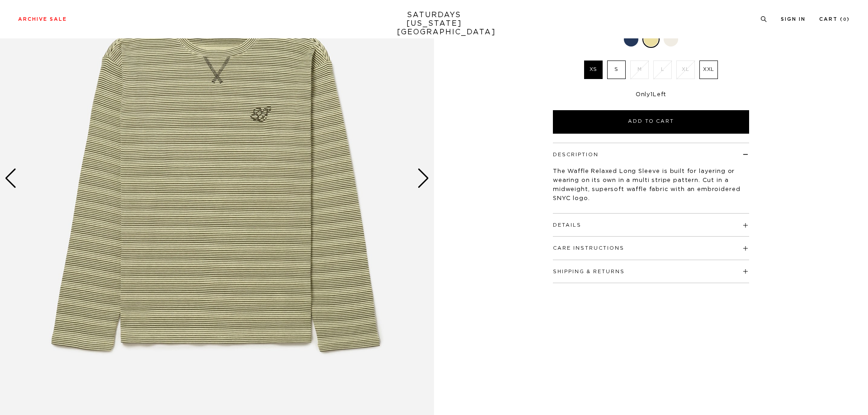 The image size is (868, 415). I want to click on button: Description, so click(575, 154).